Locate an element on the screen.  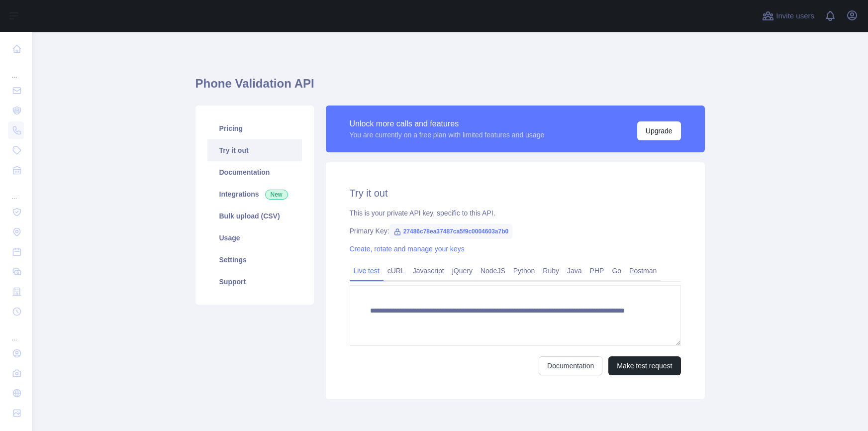
a: Live test is located at coordinates (366, 271).